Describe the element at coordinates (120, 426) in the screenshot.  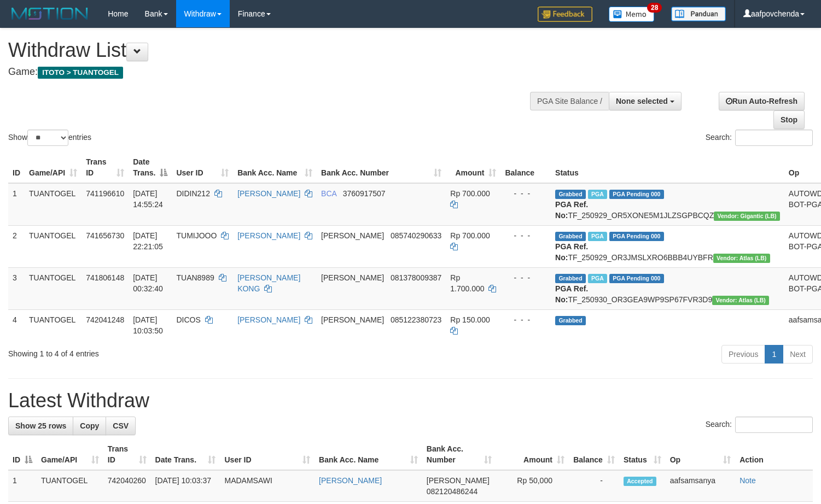
I see `span: CSV` at that location.